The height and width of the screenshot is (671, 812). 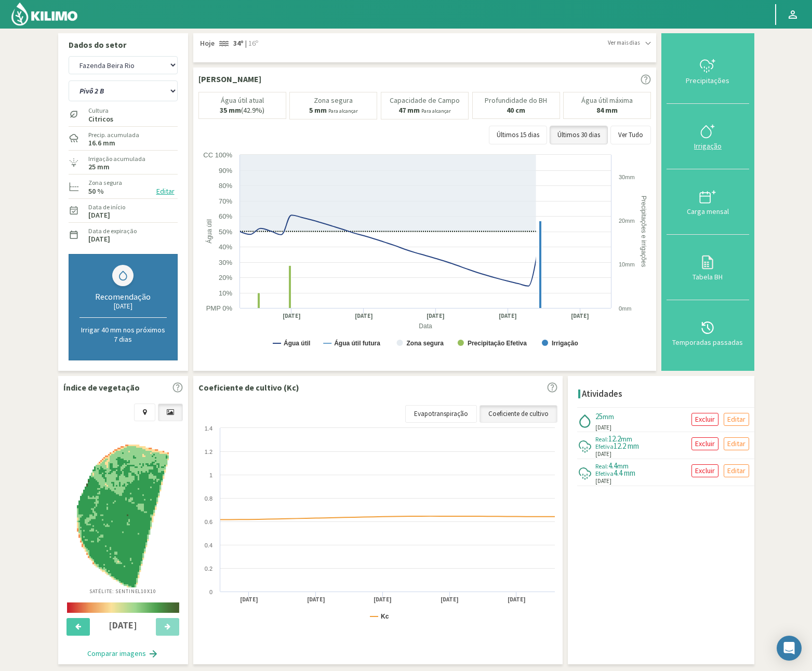 What do you see at coordinates (249, 388) in the screenshot?
I see `p: Coeficiente de cultivo (Kc)` at bounding box center [249, 388].